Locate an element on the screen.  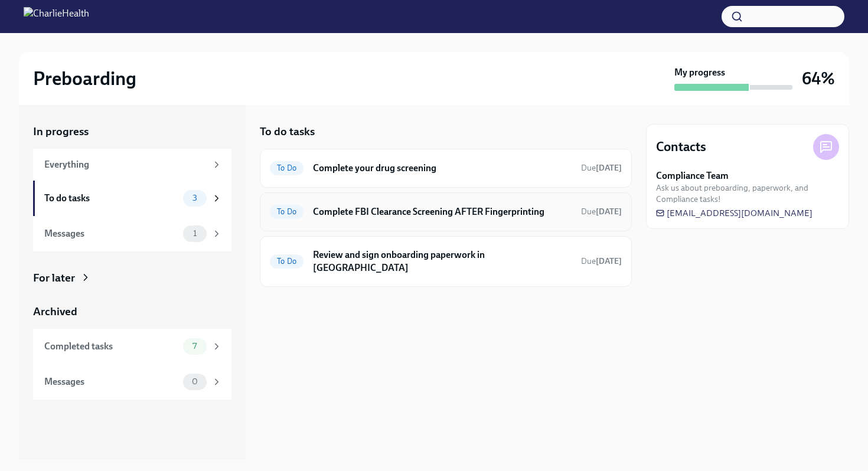
a: Everything is located at coordinates (132, 165).